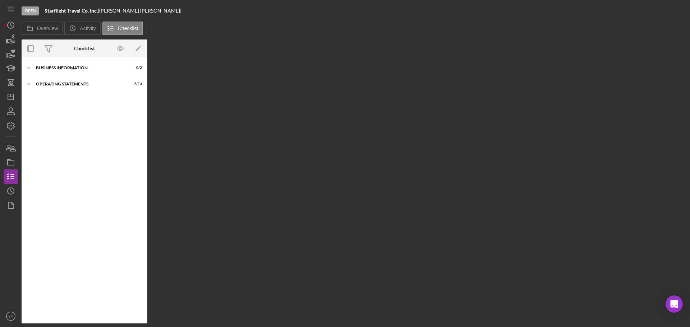  Describe the element at coordinates (30, 11) in the screenshot. I see `div: Open` at that location.